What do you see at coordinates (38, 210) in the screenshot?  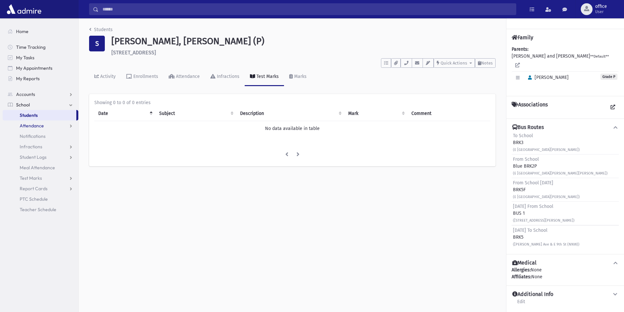 I see `span: Teacher Schedule` at bounding box center [38, 210].